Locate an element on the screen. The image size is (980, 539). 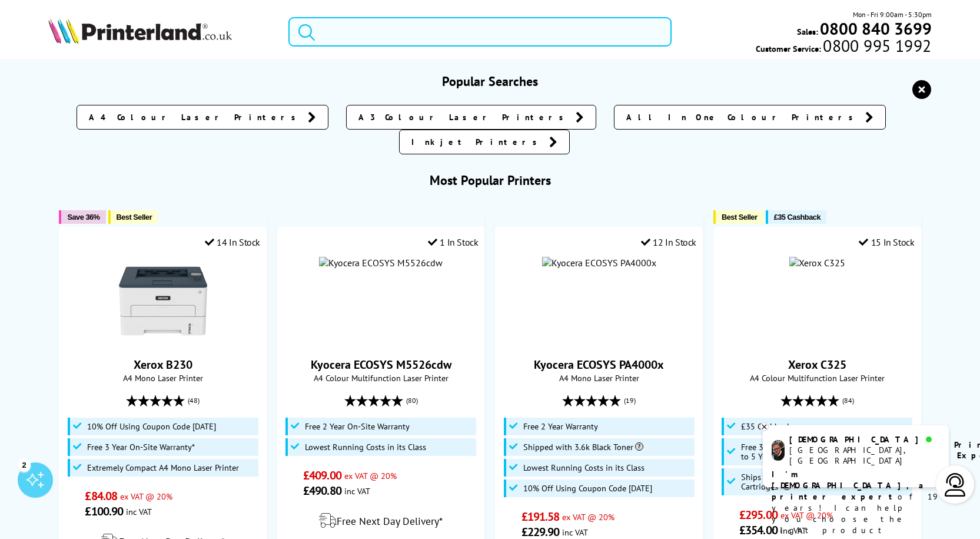
img: chris-livechat.png is located at coordinates (778, 450).